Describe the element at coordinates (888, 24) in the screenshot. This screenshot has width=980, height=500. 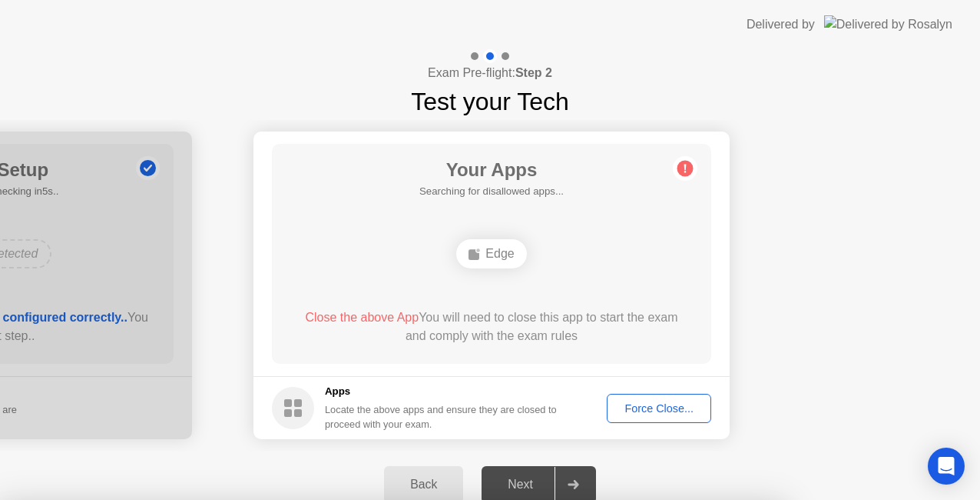
I see `img: Delivered by Rosalyn` at that location.